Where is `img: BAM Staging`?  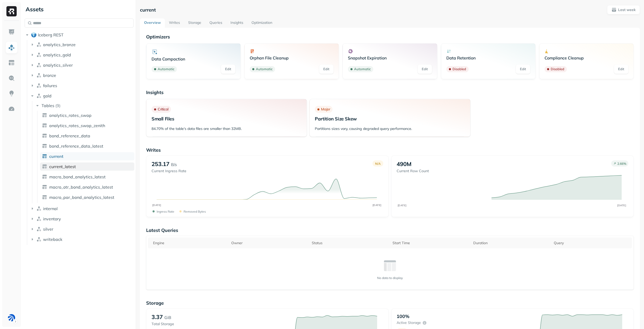
img: BAM Staging is located at coordinates (12, 318).